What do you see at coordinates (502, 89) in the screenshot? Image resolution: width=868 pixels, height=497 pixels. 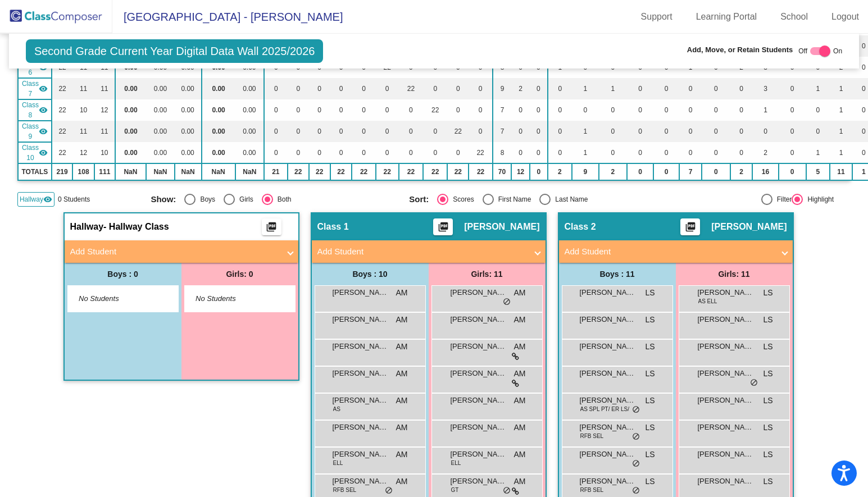 I see `td: 9` at bounding box center [502, 89].